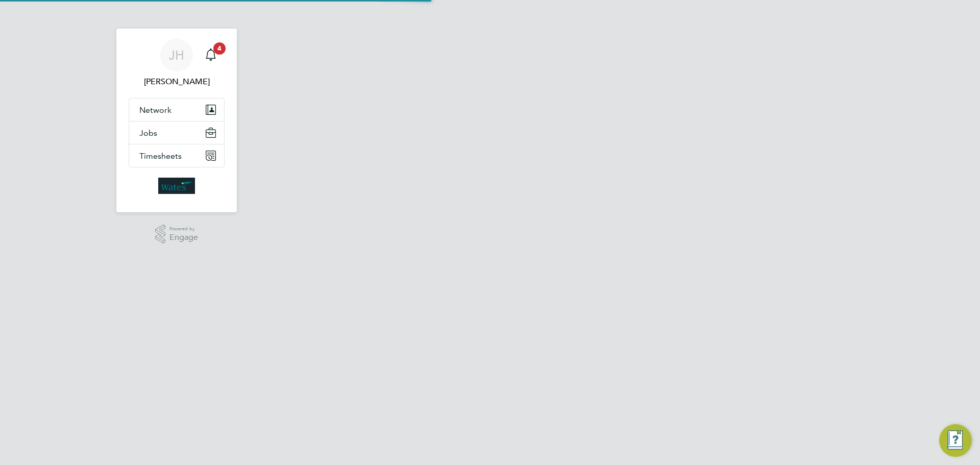 The image size is (980, 465). Describe the element at coordinates (184, 238) in the screenshot. I see `span: Engage` at that location.